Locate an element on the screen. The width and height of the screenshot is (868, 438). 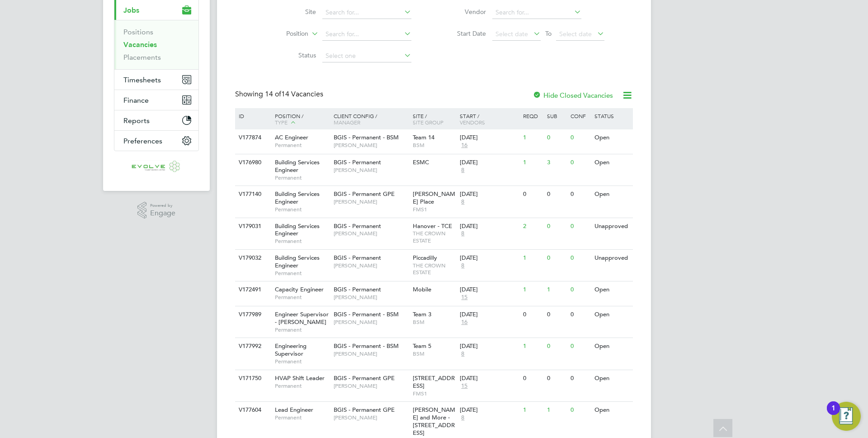
span: 16 is located at coordinates (465, 322).